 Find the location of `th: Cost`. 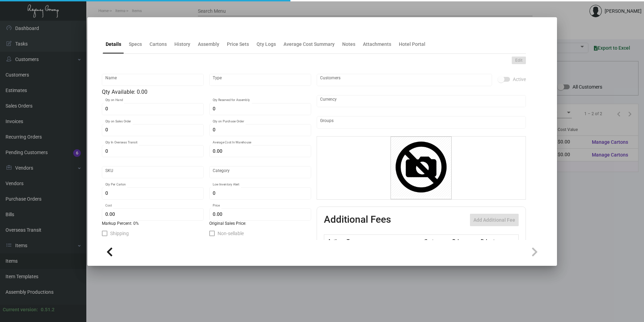

th: Cost is located at coordinates (436, 241).